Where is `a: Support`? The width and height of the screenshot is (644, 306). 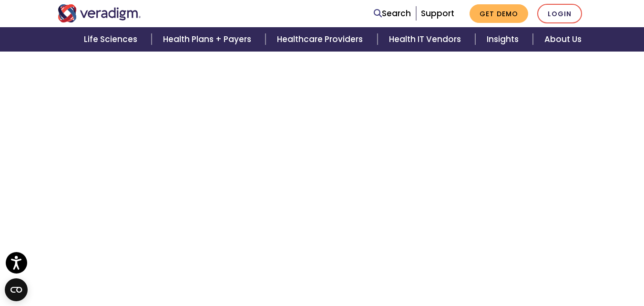
a: Support is located at coordinates (438, 14).